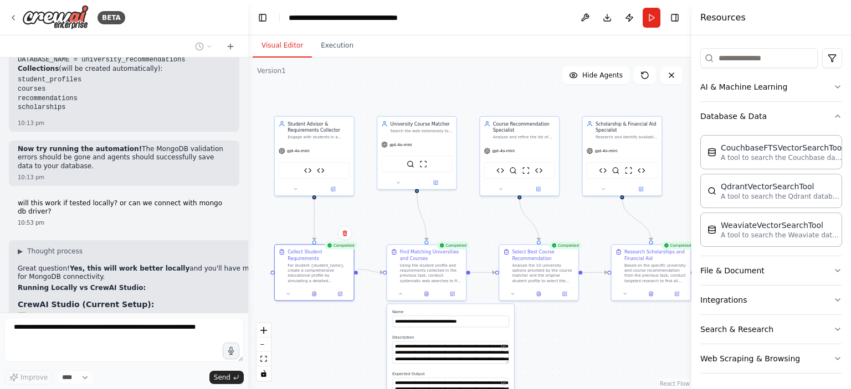 Image resolution: width=851 pixels, height=389 pixels. I want to click on div: 10:53 pm, so click(124, 223).